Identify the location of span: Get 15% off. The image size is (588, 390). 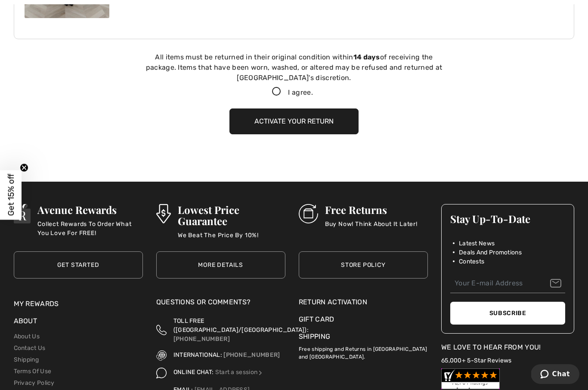
(11, 195).